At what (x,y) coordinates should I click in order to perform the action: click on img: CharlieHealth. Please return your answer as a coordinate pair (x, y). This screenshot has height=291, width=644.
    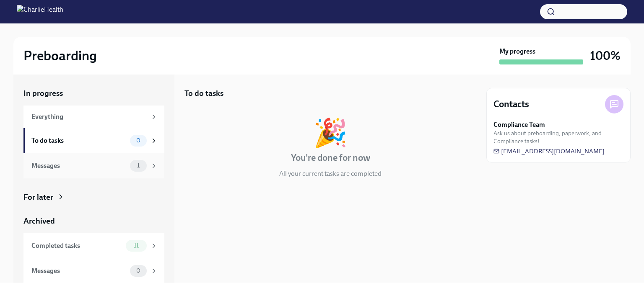
    Looking at the image, I should click on (40, 12).